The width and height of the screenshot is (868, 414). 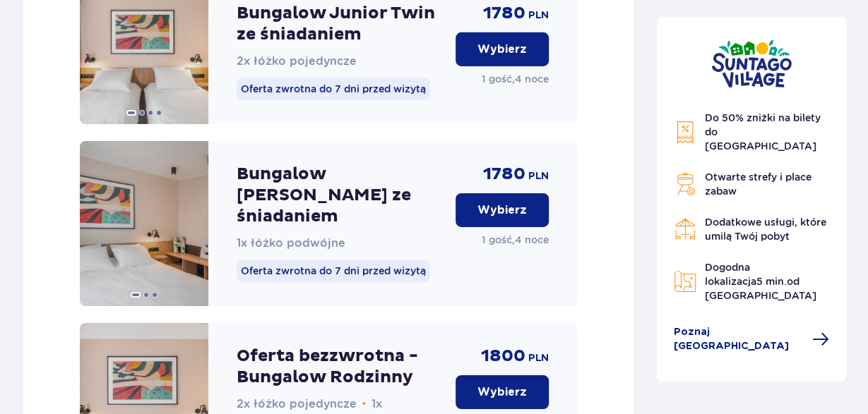 What do you see at coordinates (144, 224) in the screenshot?
I see `img: Bungalow Junior King ze śniadaniem` at bounding box center [144, 224].